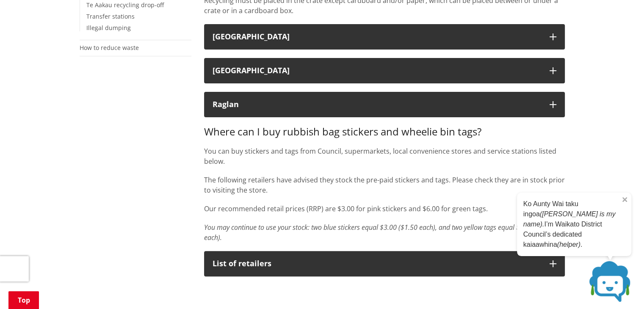 The width and height of the screenshot is (644, 309). What do you see at coordinates (109, 28) in the screenshot?
I see `a: Illegal dumping` at bounding box center [109, 28].